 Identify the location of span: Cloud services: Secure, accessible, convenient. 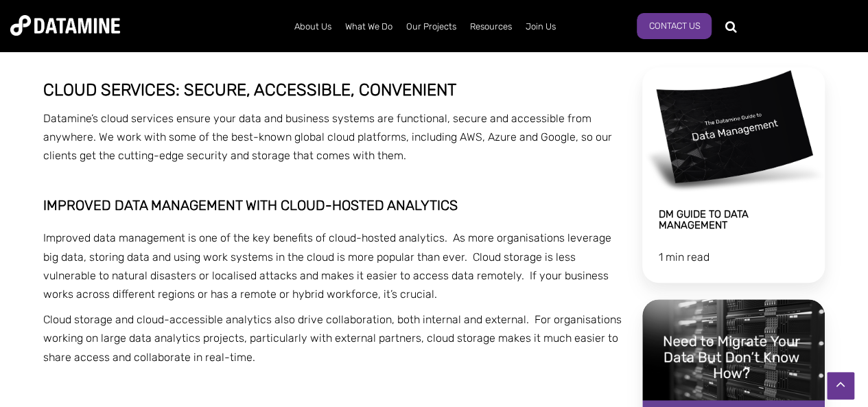
(249, 90).